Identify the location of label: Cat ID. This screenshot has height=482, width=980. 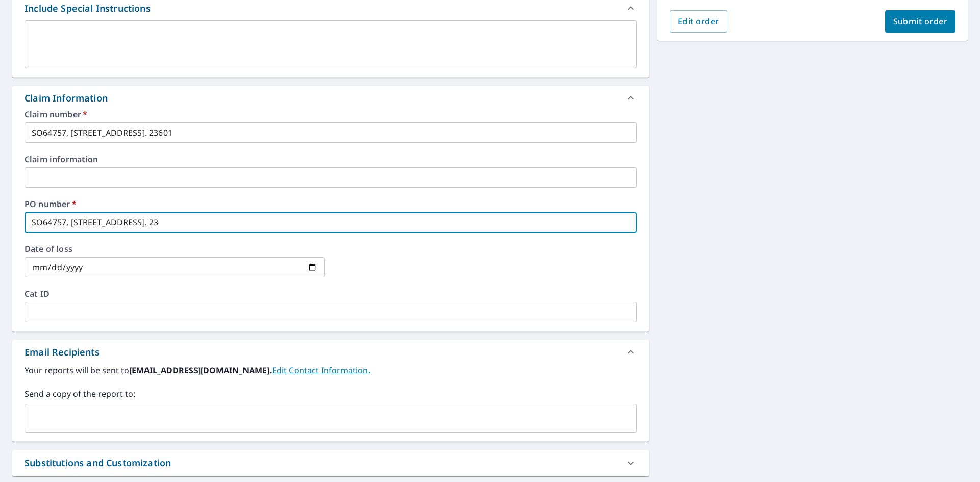
(330, 293).